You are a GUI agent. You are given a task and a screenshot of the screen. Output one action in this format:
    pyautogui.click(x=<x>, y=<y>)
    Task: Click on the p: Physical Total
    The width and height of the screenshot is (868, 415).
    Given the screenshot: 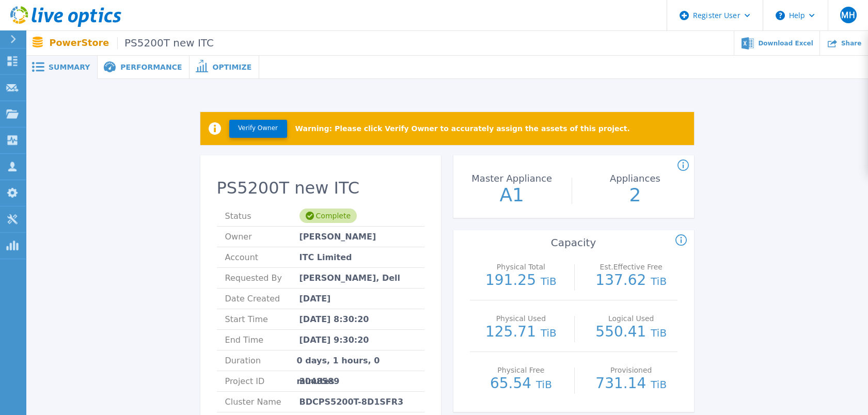 What is the action you would take?
    pyautogui.click(x=521, y=267)
    